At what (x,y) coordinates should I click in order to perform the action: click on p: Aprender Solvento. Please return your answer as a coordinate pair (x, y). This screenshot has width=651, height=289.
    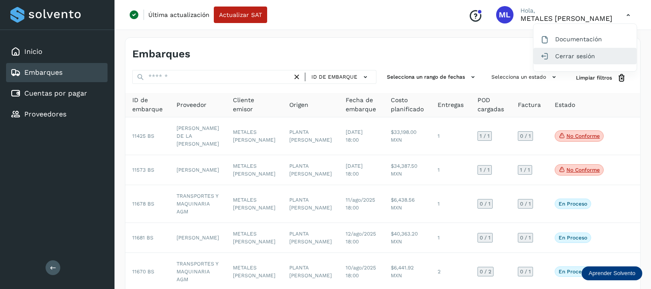
    Looking at the image, I should click on (612, 273).